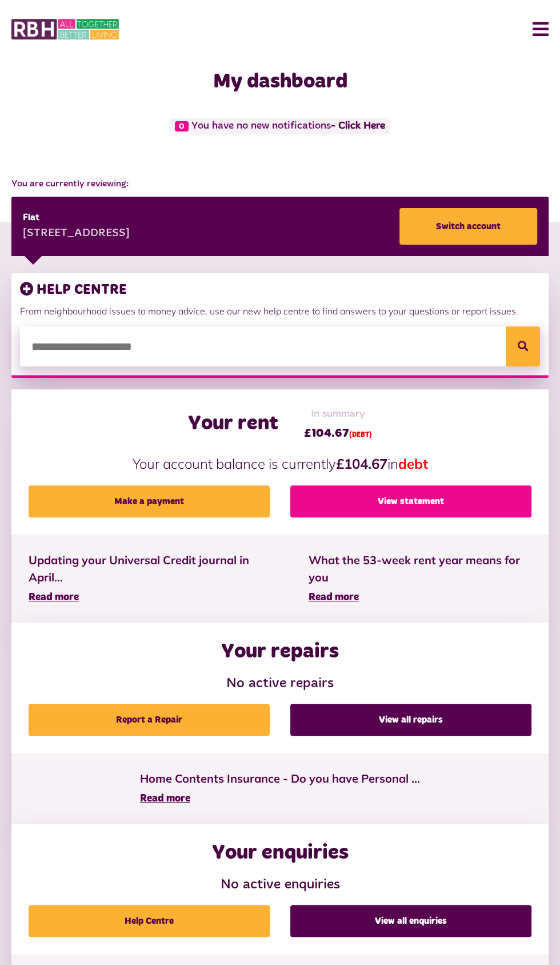 This screenshot has width=560, height=965. What do you see at coordinates (279, 126) in the screenshot?
I see `span: You have no new notifications` at bounding box center [279, 126].